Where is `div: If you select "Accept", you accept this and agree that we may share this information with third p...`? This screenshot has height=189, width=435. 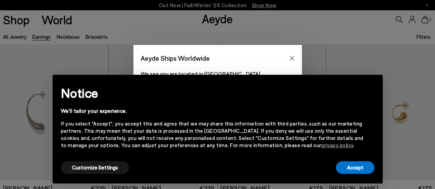 div: If you select "Accept", you accept this and agree that we may share this information with third p... is located at coordinates (212, 135).